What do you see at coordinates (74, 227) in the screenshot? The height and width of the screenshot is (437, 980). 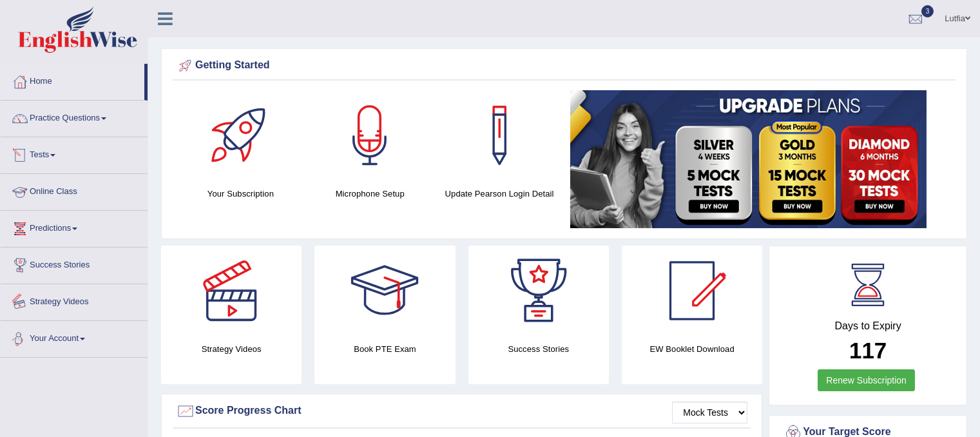 I see `a: Predictions` at bounding box center [74, 227].